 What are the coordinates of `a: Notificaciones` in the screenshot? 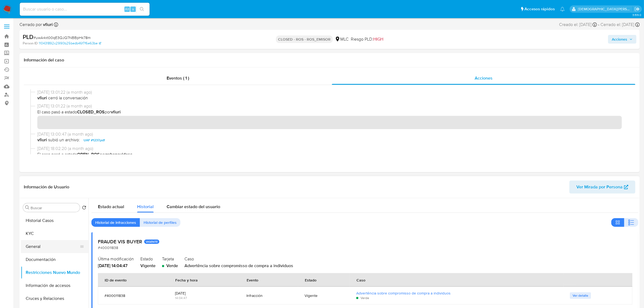 It's located at (563, 9).